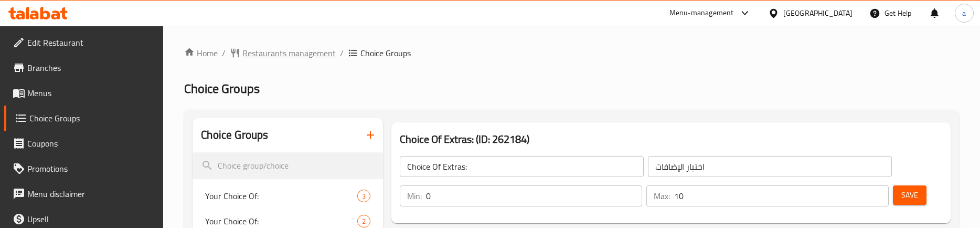 This screenshot has width=980, height=228. What do you see at coordinates (964, 13) in the screenshot?
I see `span: a` at bounding box center [964, 13].